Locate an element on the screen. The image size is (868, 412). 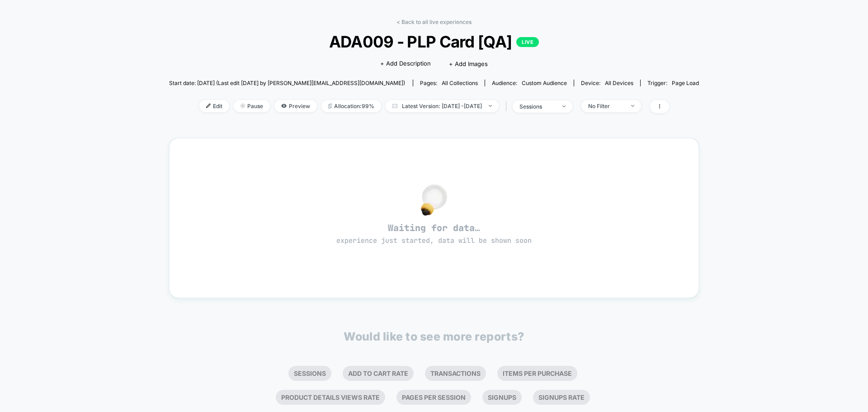
div: Pages: is located at coordinates (449, 83).